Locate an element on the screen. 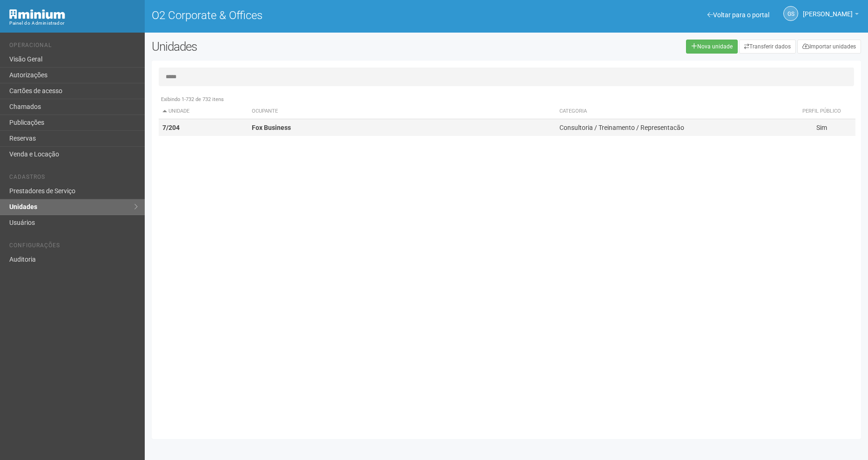  strong: 7/204 is located at coordinates (171, 128).